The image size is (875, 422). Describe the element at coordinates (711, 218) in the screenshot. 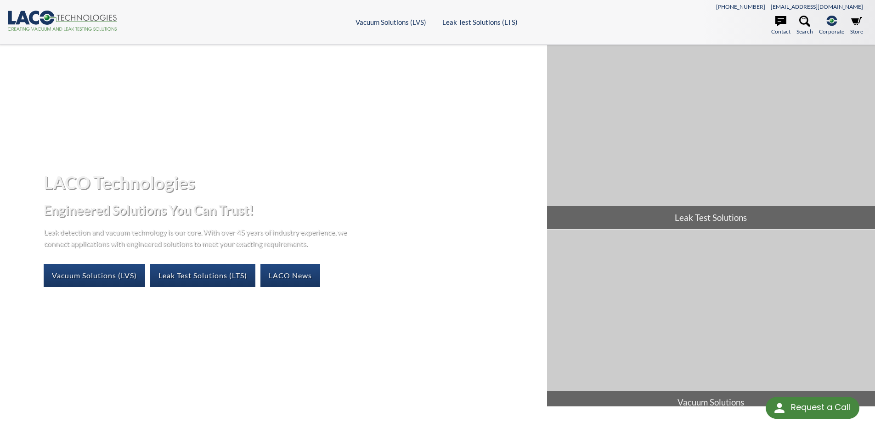

I see `span: Leak Test Solutions` at that location.